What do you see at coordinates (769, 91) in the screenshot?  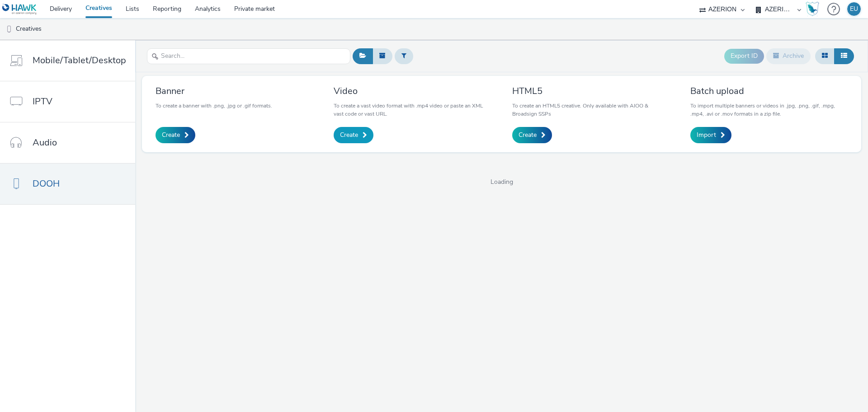 I see `h3: Batch upload` at bounding box center [769, 91].